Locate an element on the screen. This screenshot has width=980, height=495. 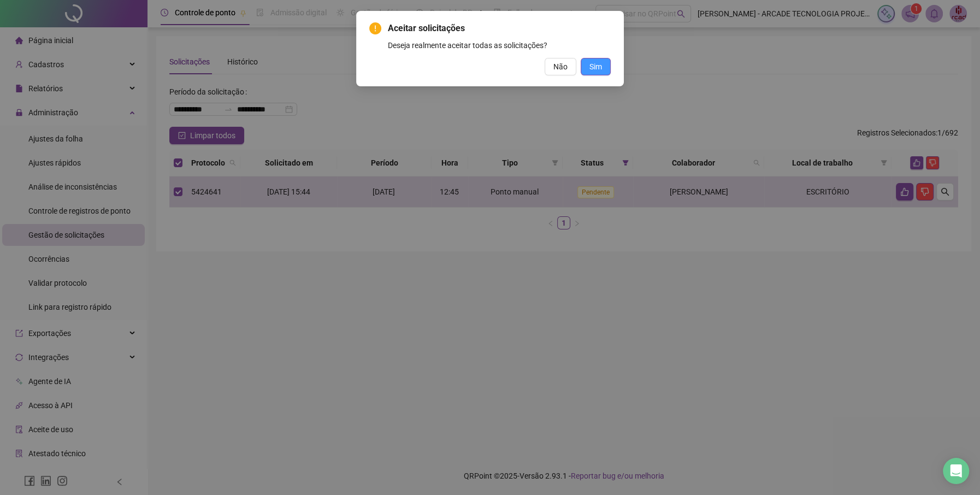
span: Não is located at coordinates (561, 67).